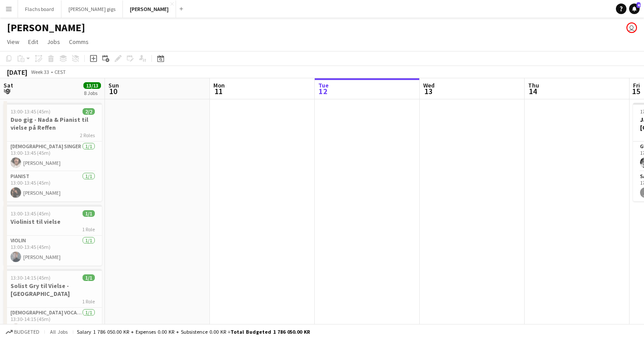 This screenshot has height=339, width=644. What do you see at coordinates (193, 331) in the screenshot?
I see `div: Salary 1 786 050.00 KR + Expenses 0.00 KR + Subsistence 0.00 KR =` at bounding box center [193, 331].